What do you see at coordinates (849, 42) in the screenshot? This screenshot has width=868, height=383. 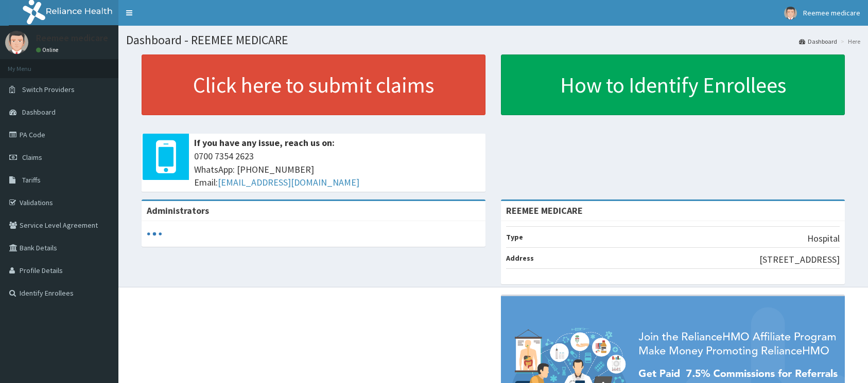 I see `li: Here` at bounding box center [849, 42].